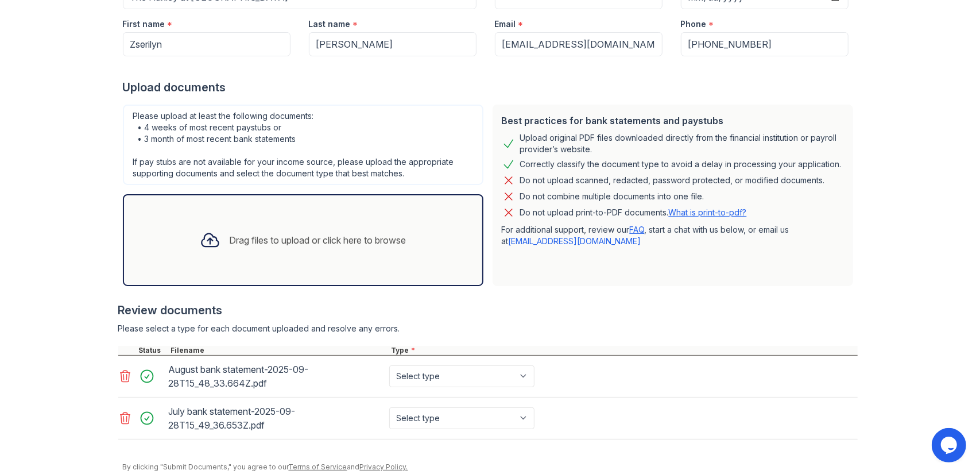 The image size is (980, 474). Describe the element at coordinates (490, 87) in the screenshot. I see `div: Upload documents` at that location.